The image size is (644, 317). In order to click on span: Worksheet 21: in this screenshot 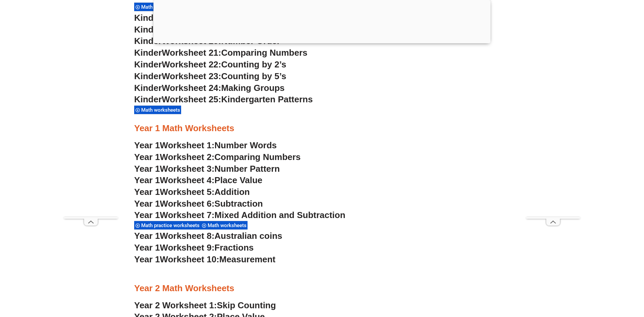, I will do `click(191, 53)`.